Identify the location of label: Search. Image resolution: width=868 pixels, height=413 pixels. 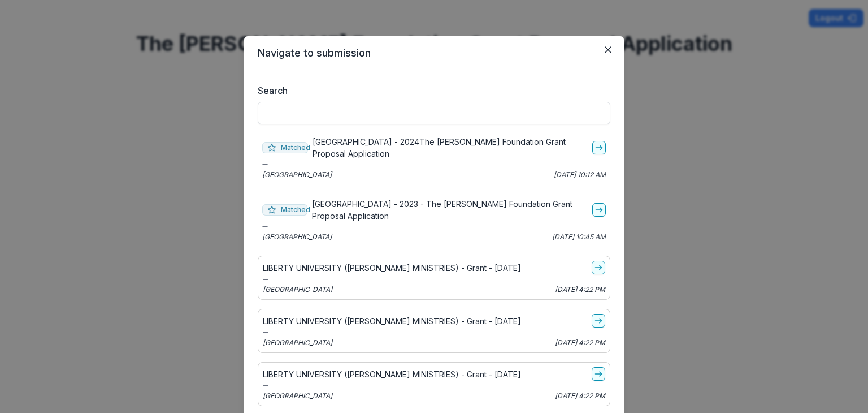
(431, 90).